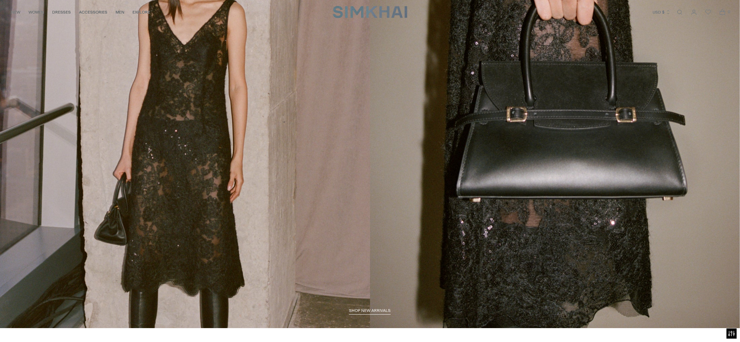  I want to click on a: SIMKHAI, so click(370, 12).